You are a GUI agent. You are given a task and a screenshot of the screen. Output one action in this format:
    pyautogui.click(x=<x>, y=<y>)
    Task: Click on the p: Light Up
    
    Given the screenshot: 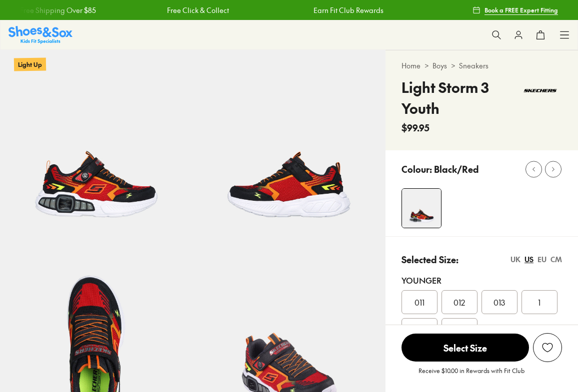 What is the action you would take?
    pyautogui.click(x=30, y=64)
    